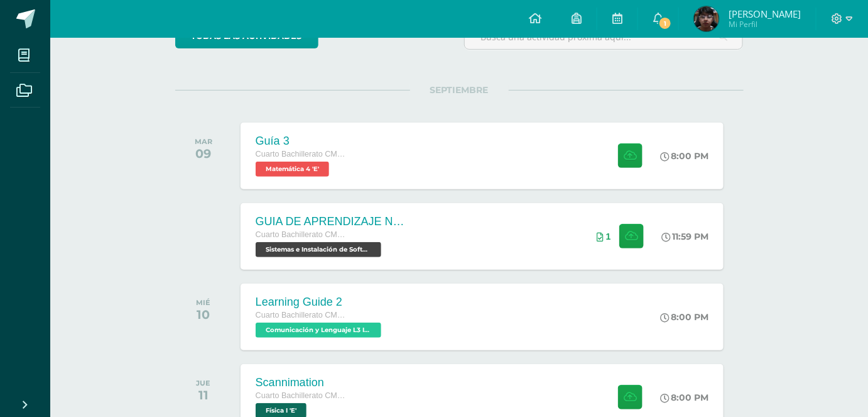 The image size is (868, 417). Describe the element at coordinates (459, 90) in the screenshot. I see `span: SEPTIEMBRE` at that location.